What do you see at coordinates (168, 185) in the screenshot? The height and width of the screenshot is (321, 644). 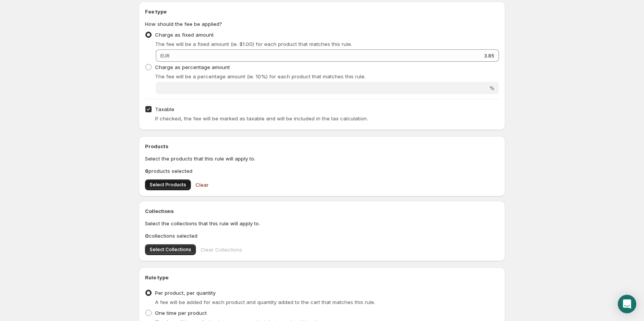 I see `button: Select Products` at bounding box center [168, 185].